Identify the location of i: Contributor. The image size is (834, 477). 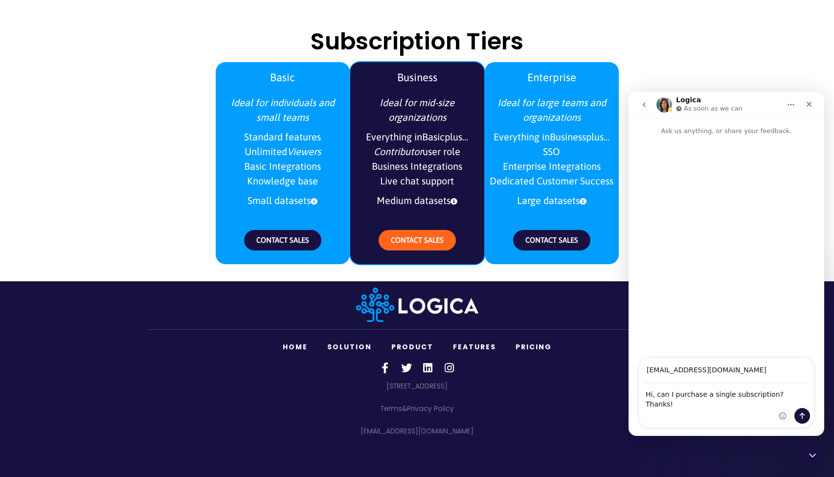
(398, 151).